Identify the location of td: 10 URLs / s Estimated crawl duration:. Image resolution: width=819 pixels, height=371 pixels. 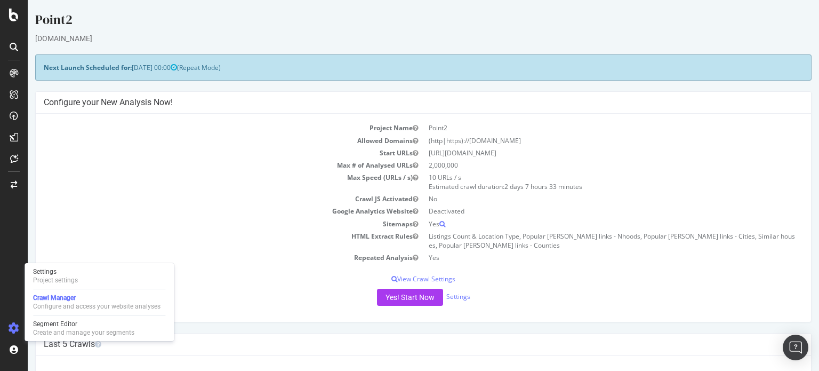
(585, 182).